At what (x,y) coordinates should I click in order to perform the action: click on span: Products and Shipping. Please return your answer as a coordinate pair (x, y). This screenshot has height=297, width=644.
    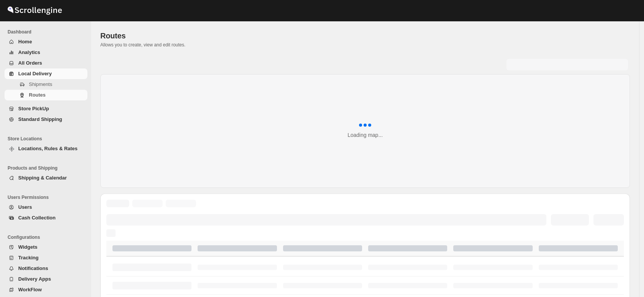
    Looking at the image, I should click on (47, 168).